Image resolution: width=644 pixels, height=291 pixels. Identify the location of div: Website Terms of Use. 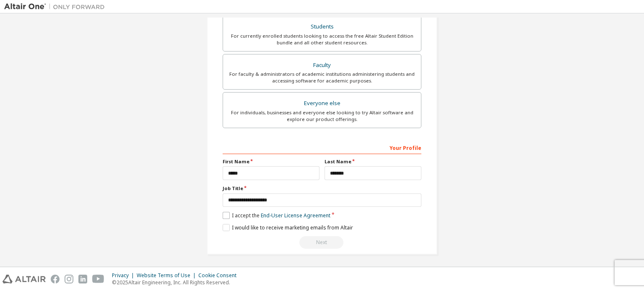
(167, 276).